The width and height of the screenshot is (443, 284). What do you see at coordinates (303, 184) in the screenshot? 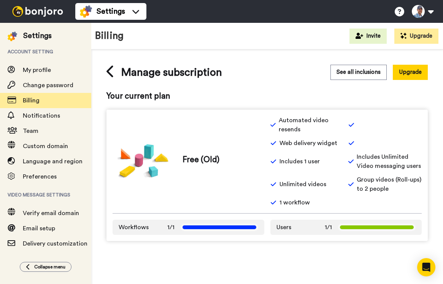
I see `span: Unlimited videos` at bounding box center [303, 184].